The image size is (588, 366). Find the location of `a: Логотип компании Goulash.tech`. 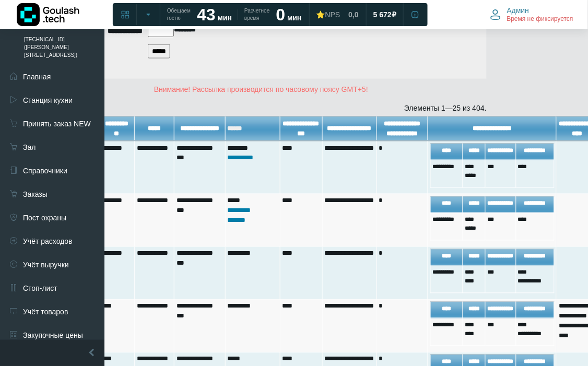

a: Логотип компании Goulash.tech is located at coordinates (48, 14).